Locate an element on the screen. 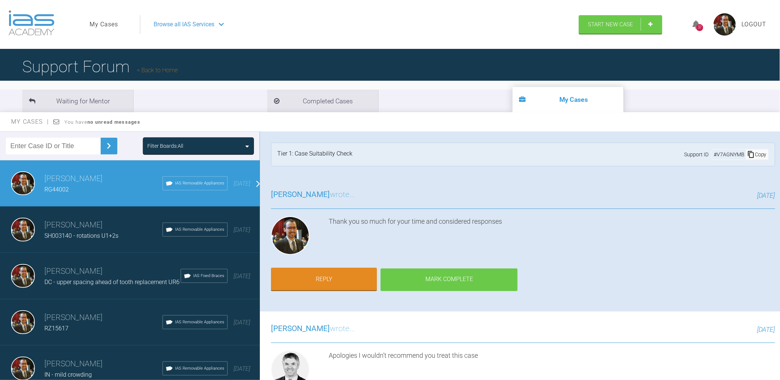 The height and width of the screenshot is (380, 780). span: RZ15617 is located at coordinates (56, 328).